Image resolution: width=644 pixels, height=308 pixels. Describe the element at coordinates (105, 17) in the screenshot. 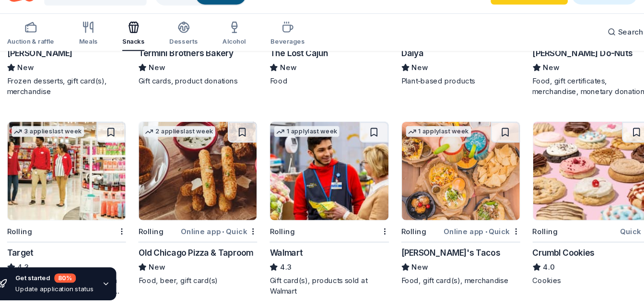

I see `span: Hydrate Houston` at that location.